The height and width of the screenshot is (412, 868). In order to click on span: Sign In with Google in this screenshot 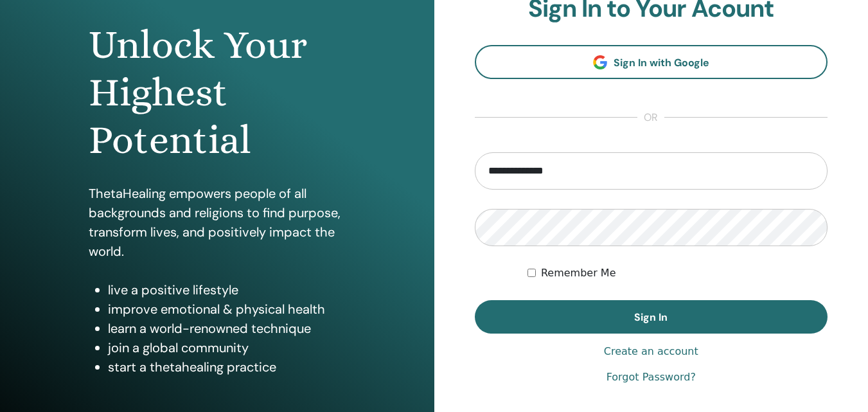, I will do `click(661, 63)`.